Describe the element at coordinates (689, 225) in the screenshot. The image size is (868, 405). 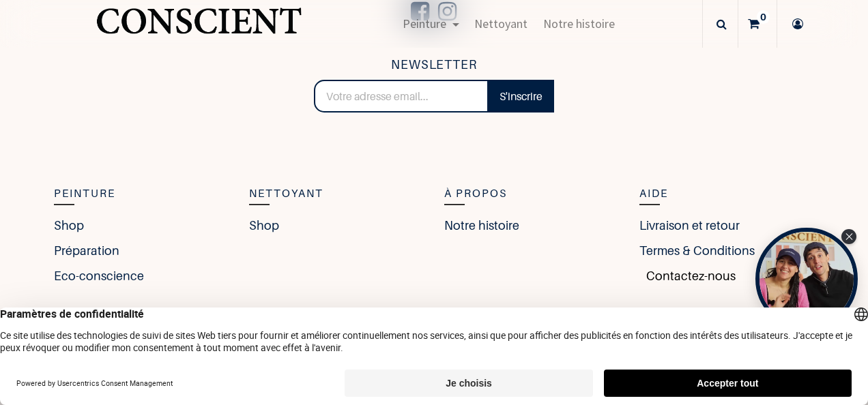
I see `a: Livraison et retour` at that location.